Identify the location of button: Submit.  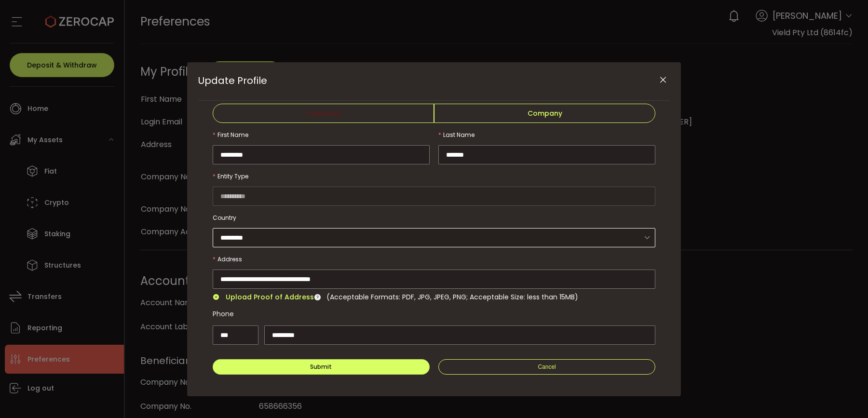
(321, 367).